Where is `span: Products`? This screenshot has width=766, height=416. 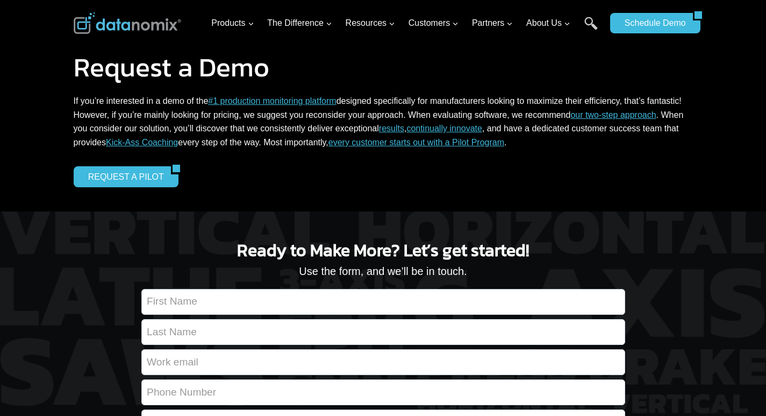 span: Products is located at coordinates (232, 23).